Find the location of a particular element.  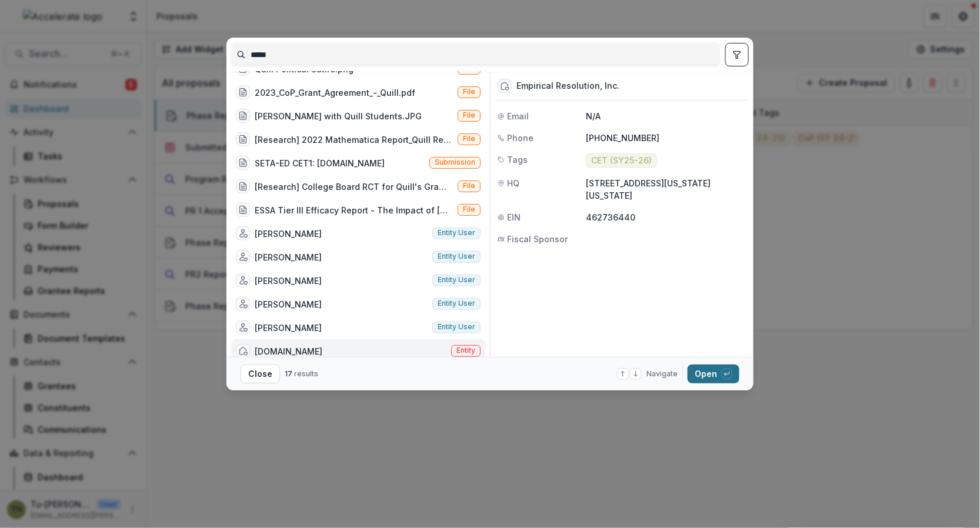

span: Tags is located at coordinates (517, 159).